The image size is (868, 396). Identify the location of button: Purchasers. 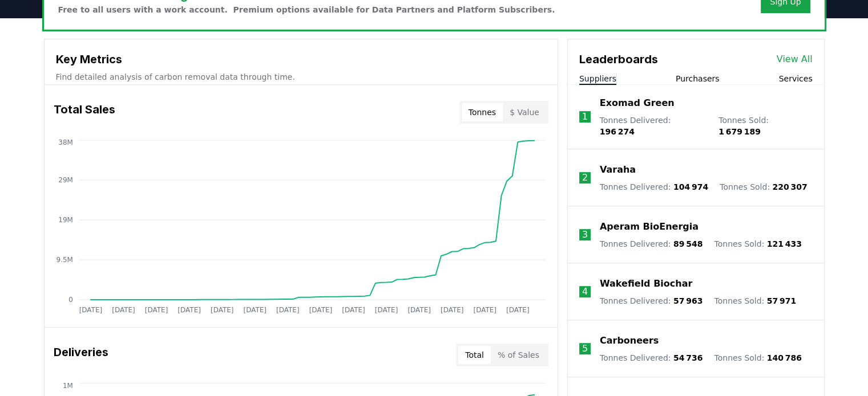
(697, 79).